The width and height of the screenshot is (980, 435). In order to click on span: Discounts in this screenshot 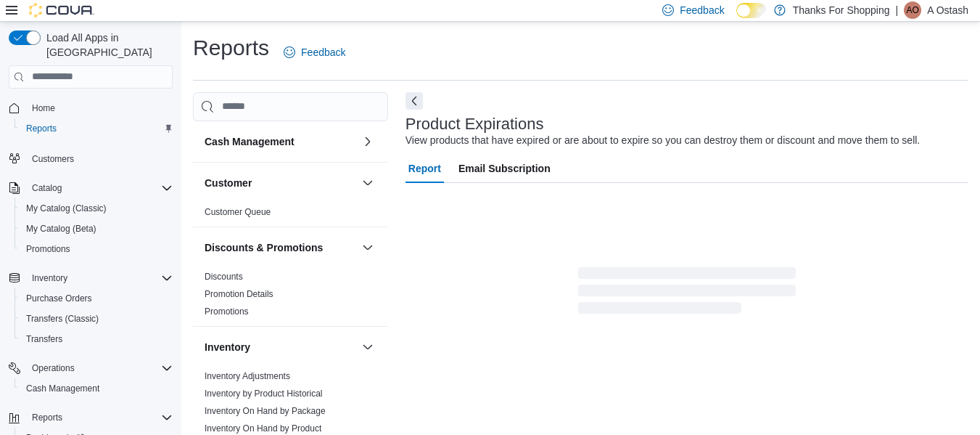, I will do `click(223, 276)`.